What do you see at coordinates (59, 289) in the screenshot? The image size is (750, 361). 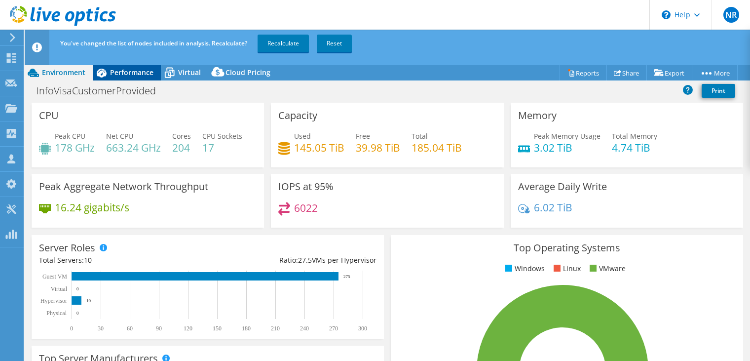 I see `text: Virtual` at bounding box center [59, 289].